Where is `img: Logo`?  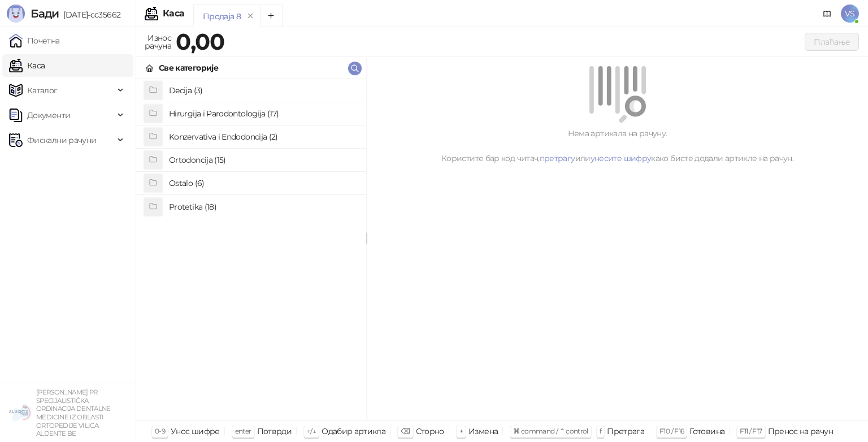
img: Logo is located at coordinates (16, 14).